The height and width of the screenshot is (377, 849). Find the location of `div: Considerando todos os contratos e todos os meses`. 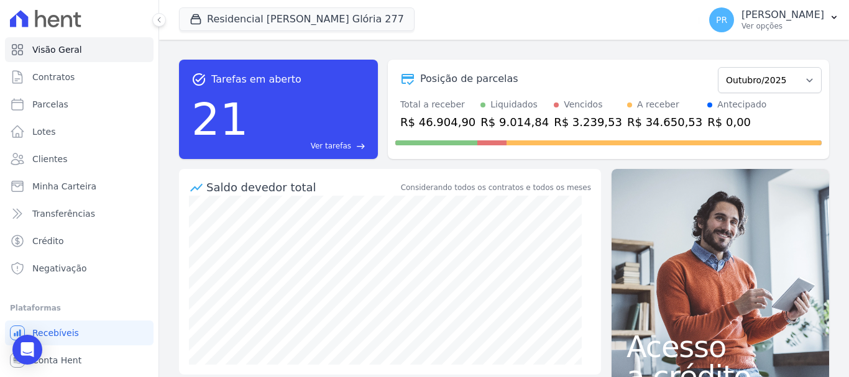

div: Considerando todos os contratos e todos os meses is located at coordinates (496, 188).